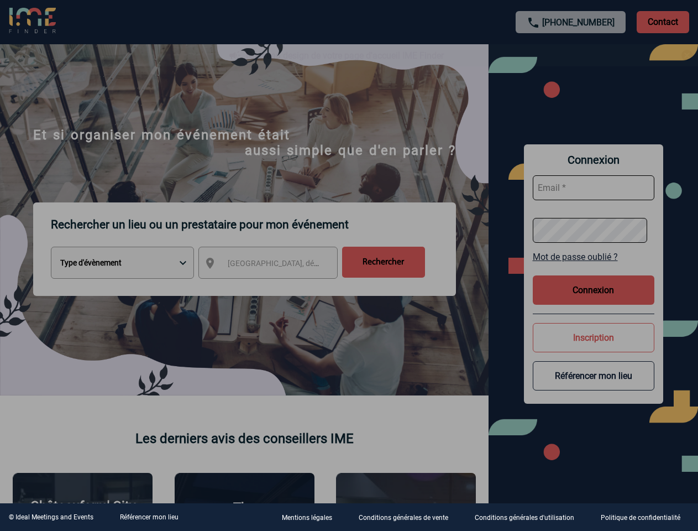 This screenshot has height=531, width=698. Describe the element at coordinates (529, 517) in the screenshot. I see `a: Conditions générales d'utilisation` at that location.